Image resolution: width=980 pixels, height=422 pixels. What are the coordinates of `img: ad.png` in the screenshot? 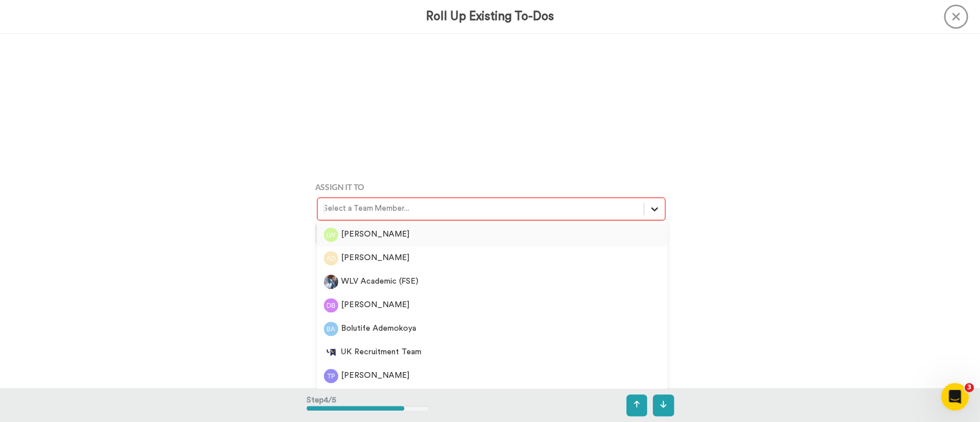 It's located at (331, 258).